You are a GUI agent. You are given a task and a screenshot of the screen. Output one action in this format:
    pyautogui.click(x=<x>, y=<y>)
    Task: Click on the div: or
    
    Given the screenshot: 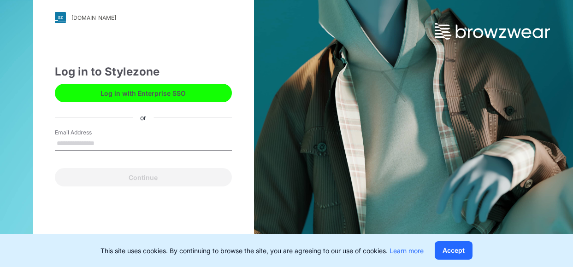 What is the action you would take?
    pyautogui.click(x=143, y=117)
    